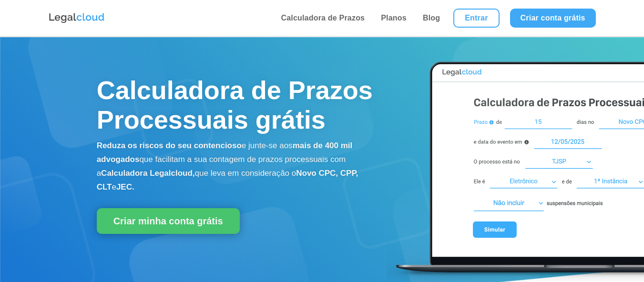  Describe the element at coordinates (148, 173) in the screenshot. I see `b: Calculadora Legalcloud,` at that location.